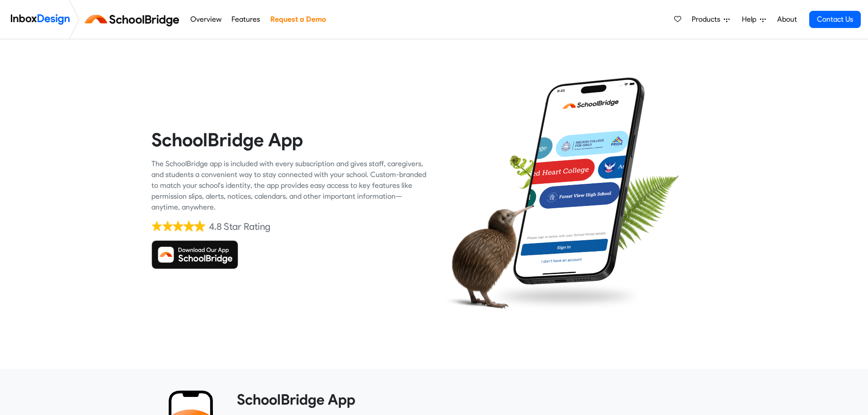 The width and height of the screenshot is (868, 415). I want to click on img: Download SchoolBridge App, so click(195, 254).